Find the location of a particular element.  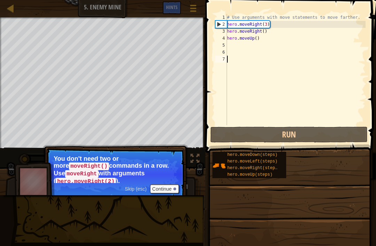

span: hero.moveRight(steps) is located at coordinates (254, 168).